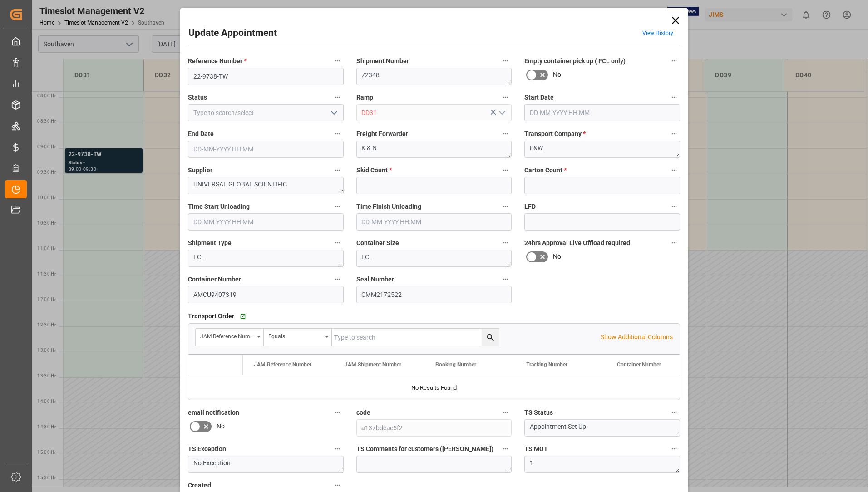  What do you see at coordinates (675, 242) in the screenshot?
I see `button: 24hrs Approval Live Offload required` at bounding box center [675, 242].